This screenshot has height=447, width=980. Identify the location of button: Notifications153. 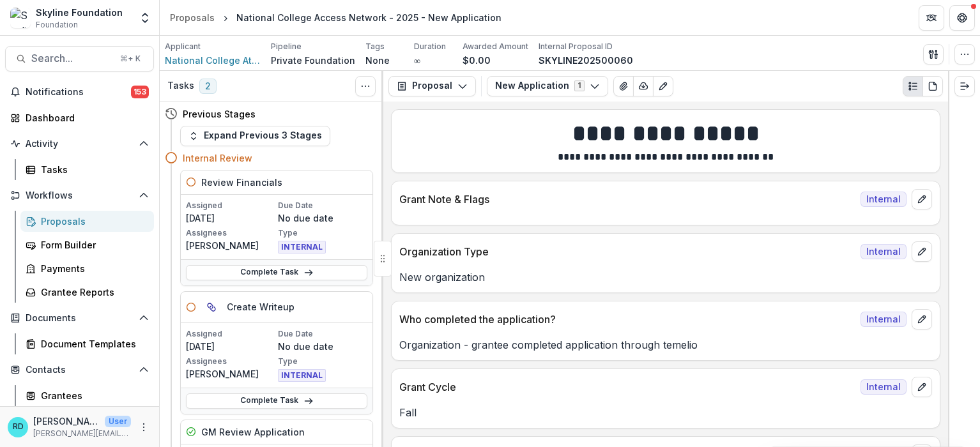
(79, 92).